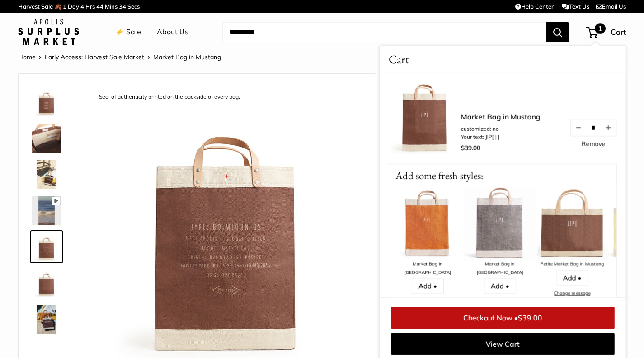 The height and width of the screenshot is (358, 644). I want to click on a: Remove, so click(593, 144).